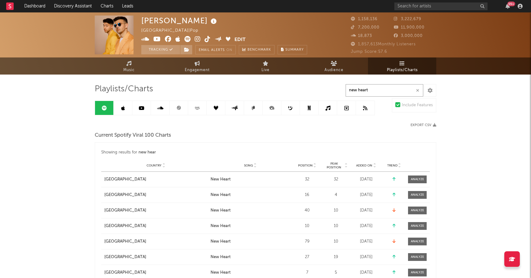 This screenshot has width=531, height=278. Describe the element at coordinates (364, 165) in the screenshot. I see `span: Added On` at that location.